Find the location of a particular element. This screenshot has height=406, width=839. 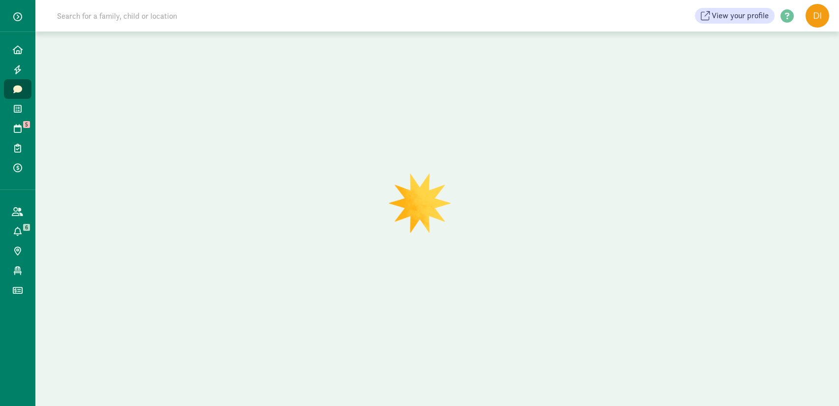

a: 6 is located at coordinates (18, 231).